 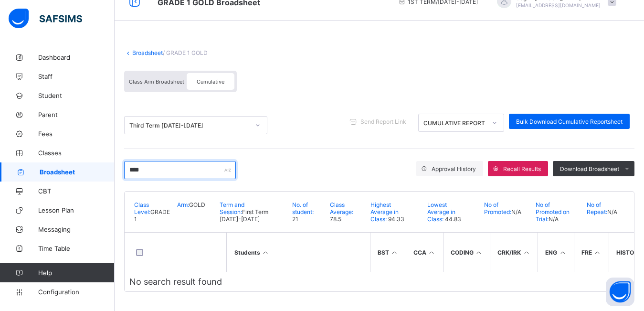 What do you see at coordinates (197, 204) in the screenshot?
I see `span: GOLD` at bounding box center [197, 204].